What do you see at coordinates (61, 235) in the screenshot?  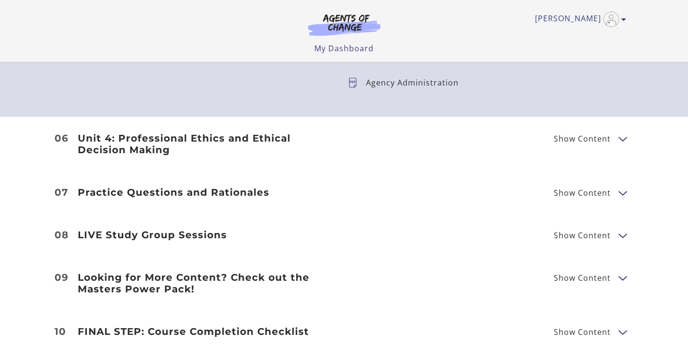 I see `span: 08` at bounding box center [61, 235].